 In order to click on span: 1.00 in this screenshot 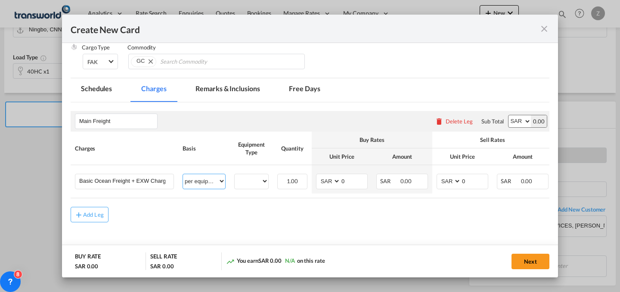, I will do `click(292, 181)`.